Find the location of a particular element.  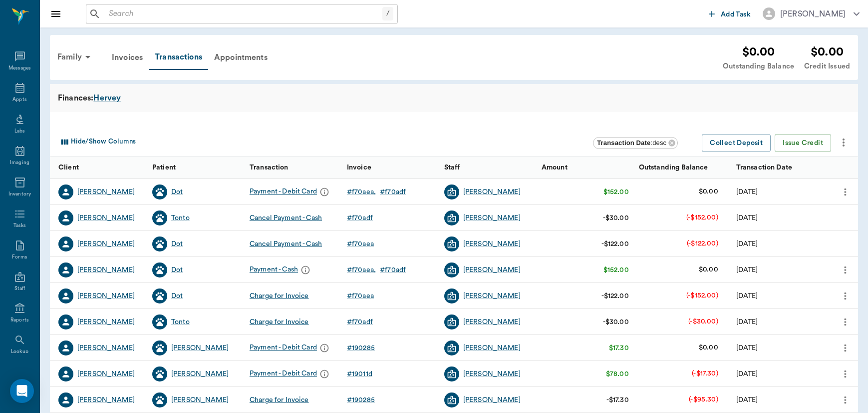

a: #f70adf is located at coordinates (395, 192).